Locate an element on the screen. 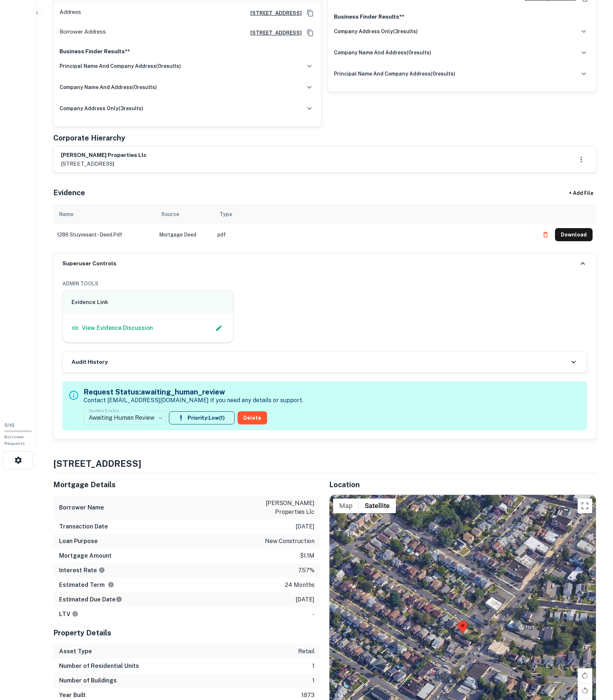  h5: Evidence is located at coordinates (69, 193).